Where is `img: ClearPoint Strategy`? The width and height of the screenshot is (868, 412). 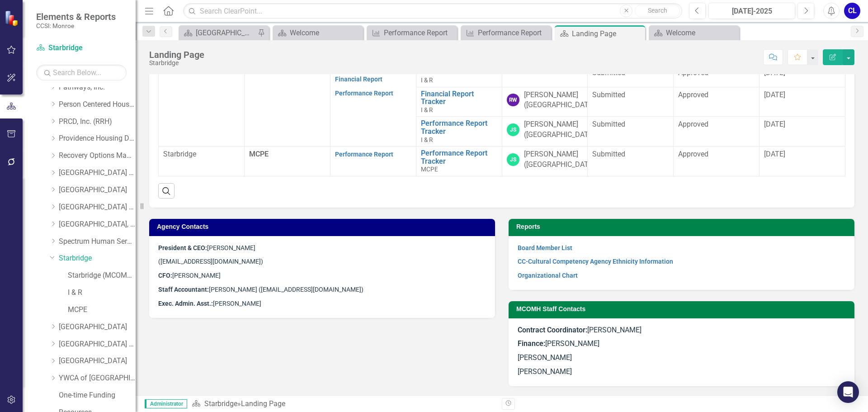
img: ClearPoint Strategy is located at coordinates (12, 18).